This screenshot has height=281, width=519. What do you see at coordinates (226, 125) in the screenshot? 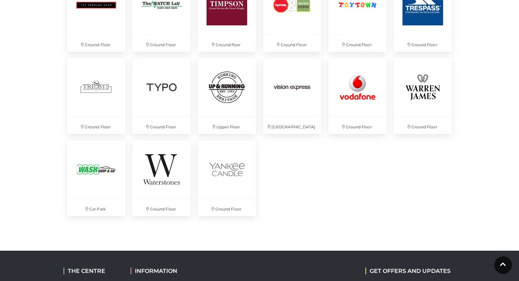
I see `p: Upper Floor` at bounding box center [226, 125].